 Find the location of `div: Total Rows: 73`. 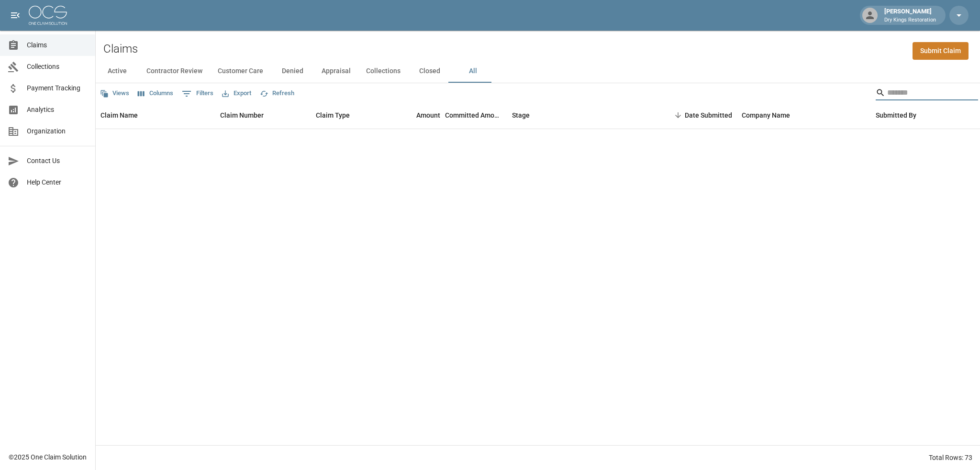

div: Total Rows: 73 is located at coordinates (950, 458).